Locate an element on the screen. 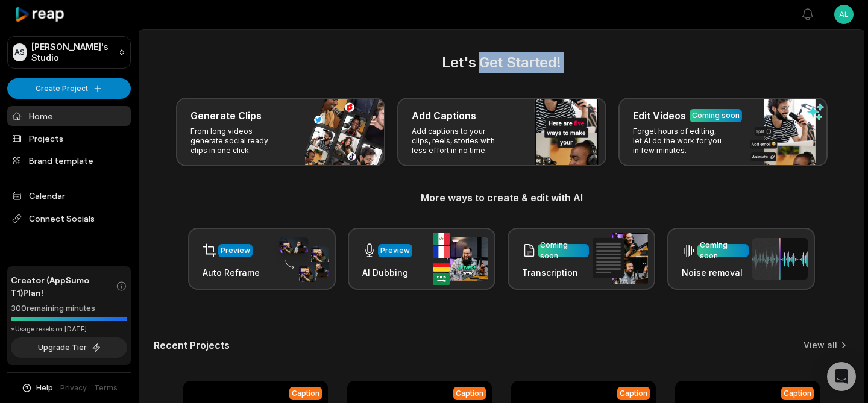 The height and width of the screenshot is (403, 868). h3: Generate Clips is located at coordinates (226, 116).